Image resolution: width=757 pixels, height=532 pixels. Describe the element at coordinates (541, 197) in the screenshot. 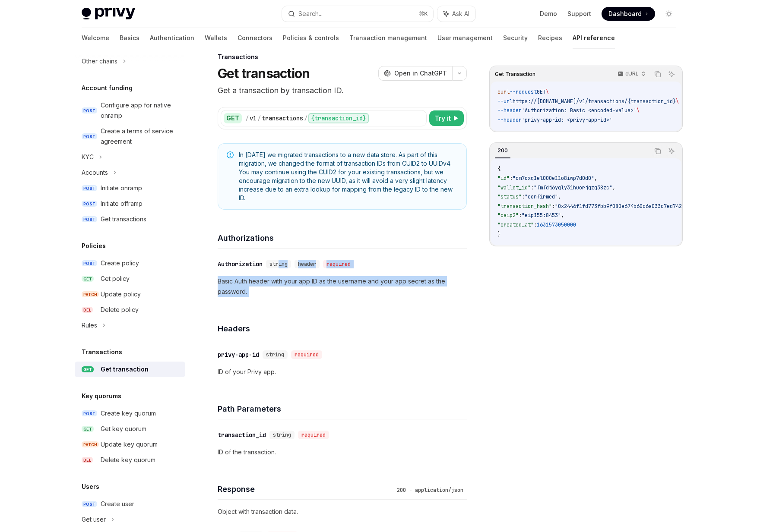

I see `span: "confirmed"` at that location.